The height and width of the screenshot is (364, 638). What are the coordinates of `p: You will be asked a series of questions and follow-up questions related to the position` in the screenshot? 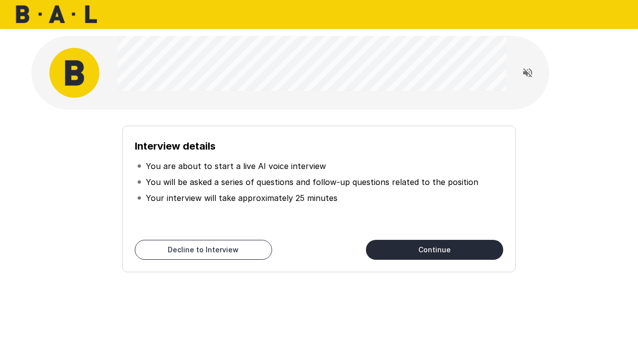 It's located at (312, 182).